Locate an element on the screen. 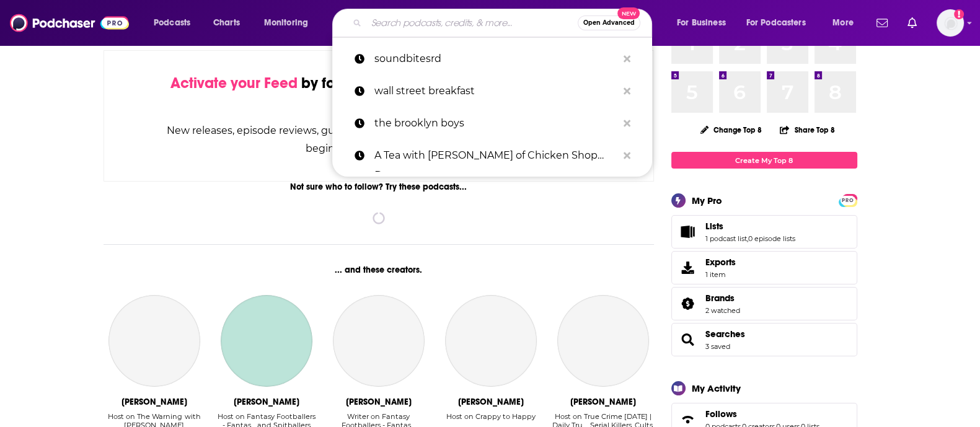 The height and width of the screenshot is (427, 980). span: New is located at coordinates (629, 13).